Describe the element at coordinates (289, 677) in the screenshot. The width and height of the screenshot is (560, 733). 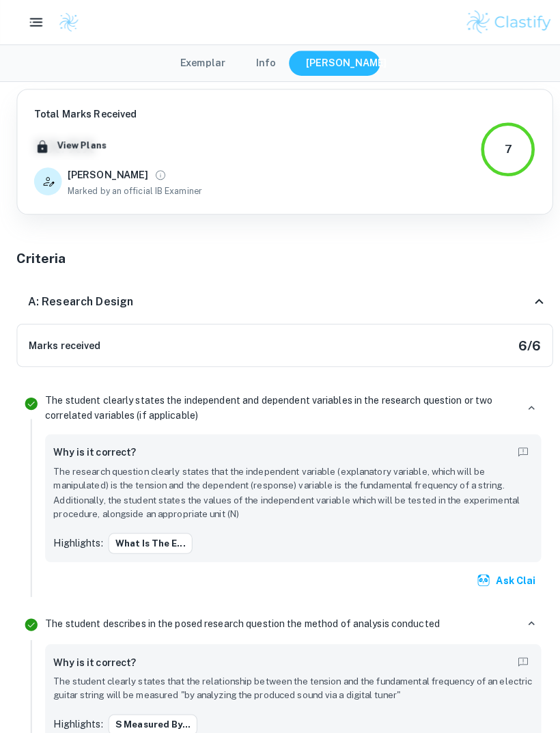
I see `p: The student clearly states that the relationship between the tension and the fundamental frequenc...` at that location.